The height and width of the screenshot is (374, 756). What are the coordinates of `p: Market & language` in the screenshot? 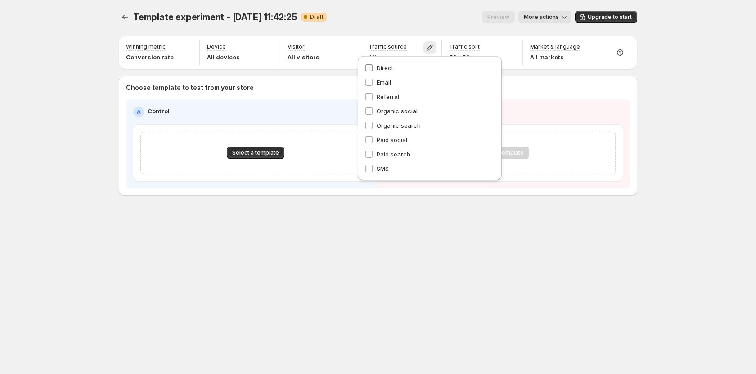 It's located at (555, 47).